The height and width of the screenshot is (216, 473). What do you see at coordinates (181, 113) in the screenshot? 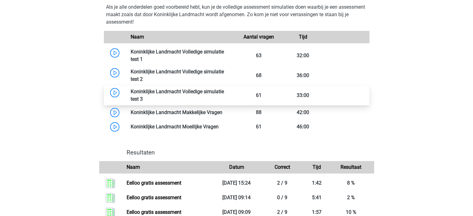
I see `div: Koninklijke Landmacht Makkelijke Vragen` at bounding box center [181, 113].